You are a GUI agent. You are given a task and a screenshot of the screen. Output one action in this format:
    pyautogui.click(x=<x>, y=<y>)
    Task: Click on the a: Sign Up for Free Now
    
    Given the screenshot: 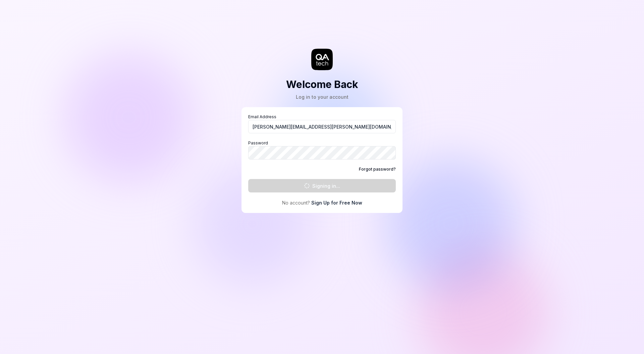 What is the action you would take?
    pyautogui.click(x=337, y=202)
    